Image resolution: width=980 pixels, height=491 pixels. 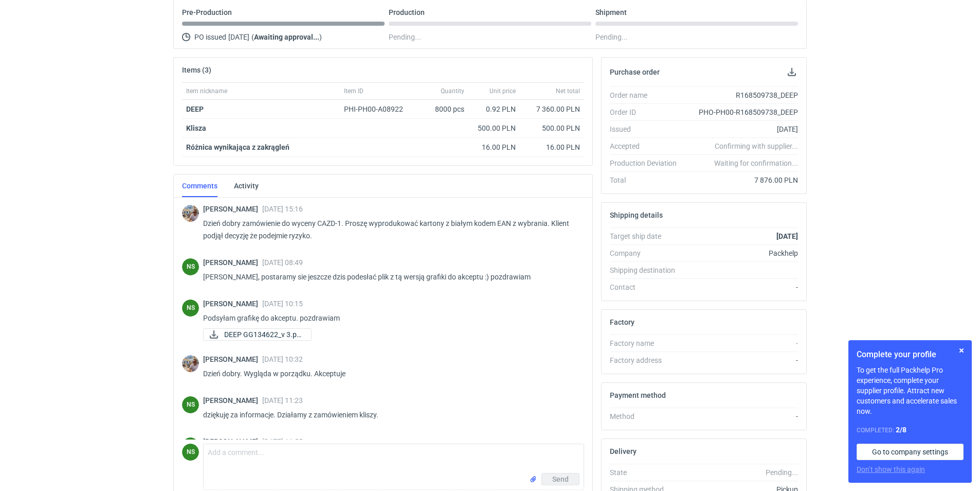 I want to click on span: Item ID, so click(x=354, y=91).